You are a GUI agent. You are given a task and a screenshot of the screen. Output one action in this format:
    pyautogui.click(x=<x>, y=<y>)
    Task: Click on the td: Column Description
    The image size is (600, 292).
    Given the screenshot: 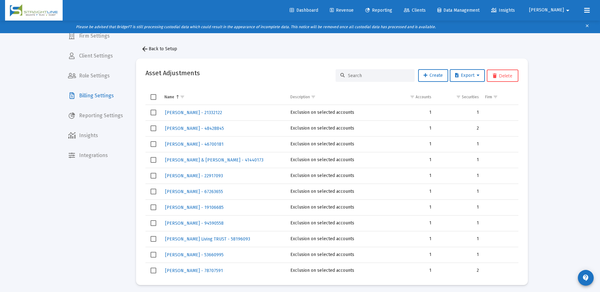 What is the action you would take?
    pyautogui.click(x=337, y=97)
    